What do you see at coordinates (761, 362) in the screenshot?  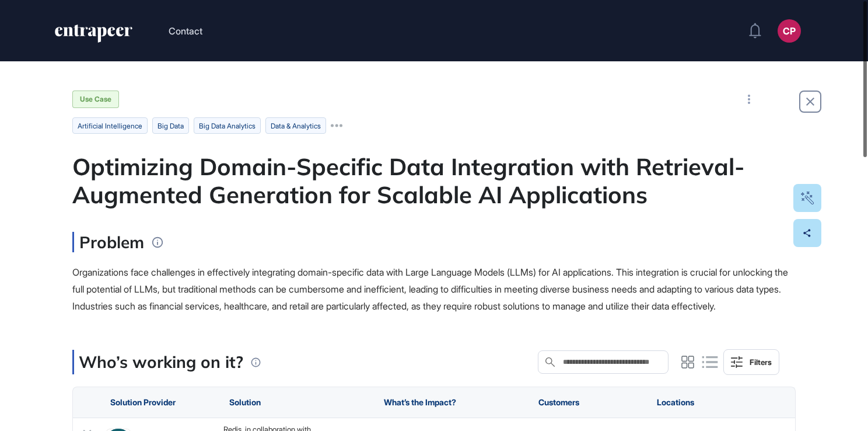 I see `div: Filters` at bounding box center [761, 362].